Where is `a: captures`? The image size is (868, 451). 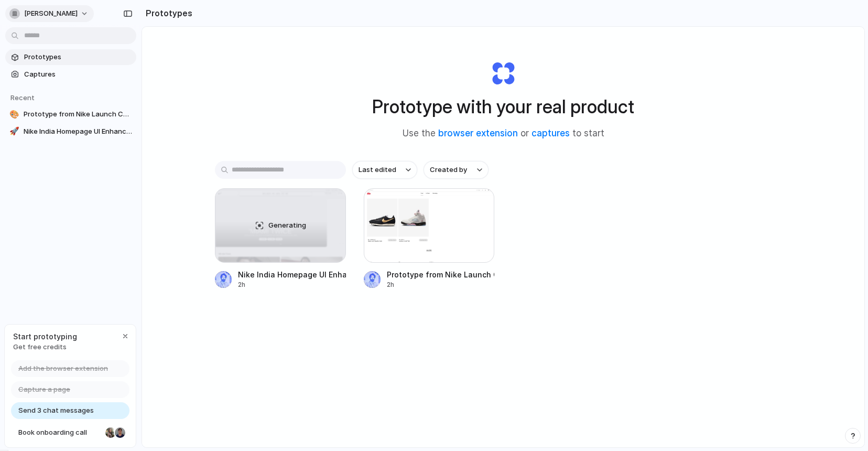
a: captures is located at coordinates (550, 133).